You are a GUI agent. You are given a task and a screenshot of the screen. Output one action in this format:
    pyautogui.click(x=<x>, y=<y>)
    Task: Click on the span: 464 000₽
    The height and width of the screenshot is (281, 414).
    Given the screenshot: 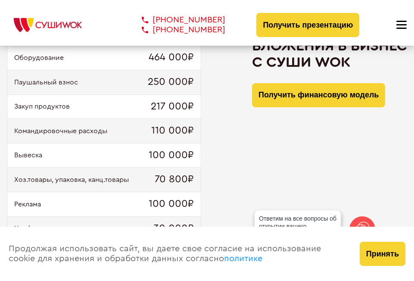 What is the action you would take?
    pyautogui.click(x=171, y=58)
    